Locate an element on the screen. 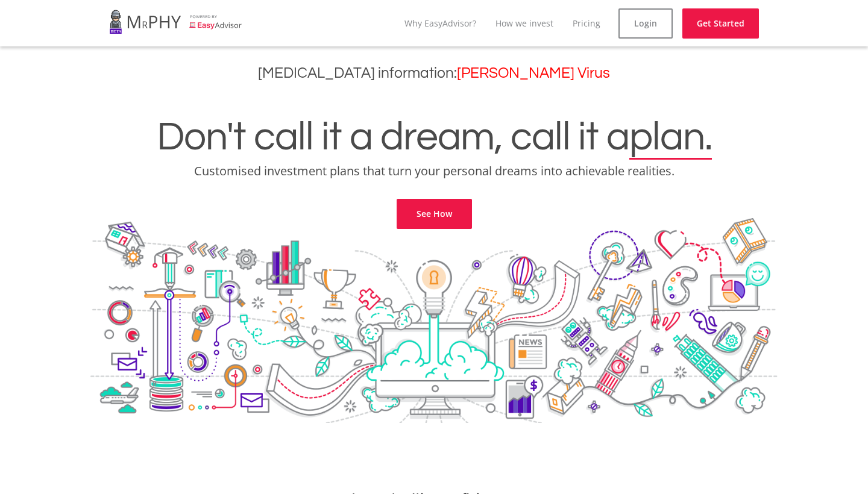 The height and width of the screenshot is (494, 868). a: Get Started is located at coordinates (720, 24).